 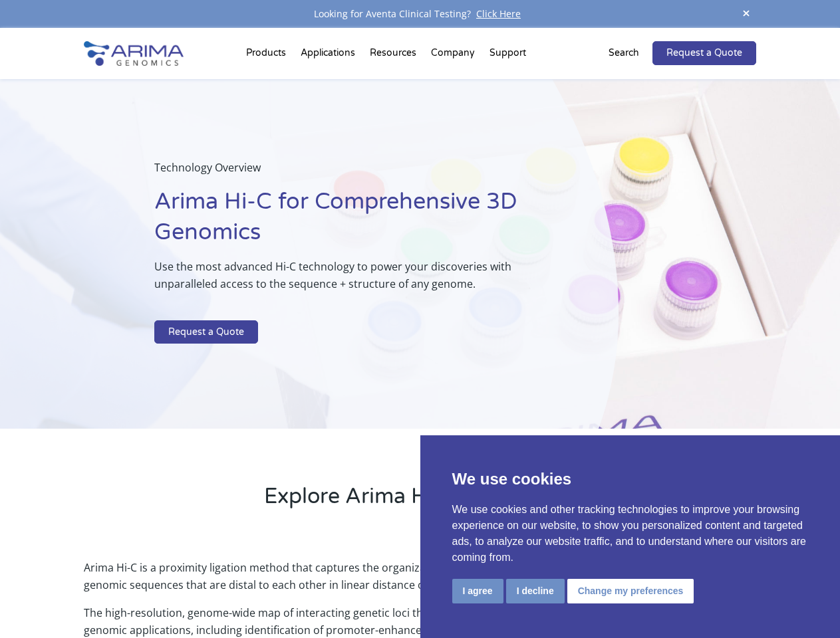 I want to click on p: We use cookies and other tracking technologies to improve your browsing experience on our website..., so click(x=630, y=534).